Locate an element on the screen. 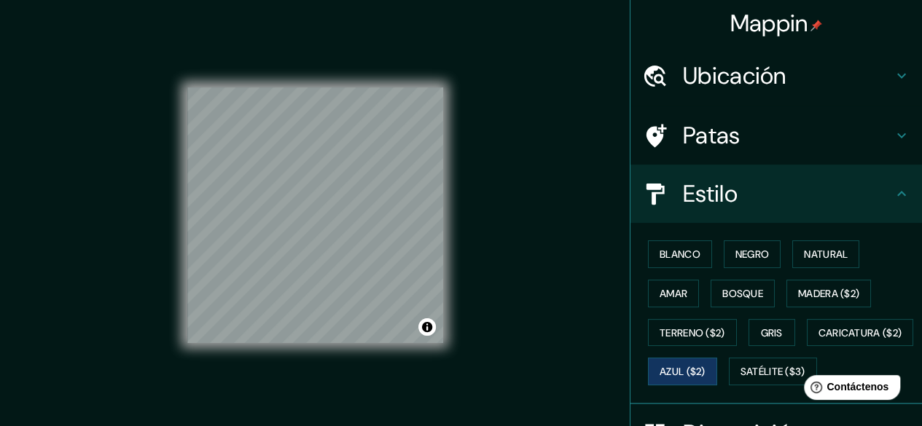 The image size is (922, 426). button: Bosque is located at coordinates (743, 294).